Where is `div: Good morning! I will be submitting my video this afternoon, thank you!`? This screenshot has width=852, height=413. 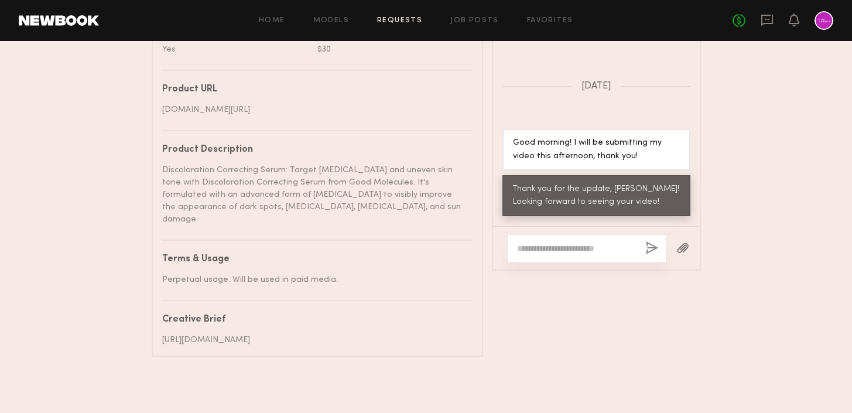 div: Good morning! I will be submitting my video this afternoon, thank you! is located at coordinates (596, 150).